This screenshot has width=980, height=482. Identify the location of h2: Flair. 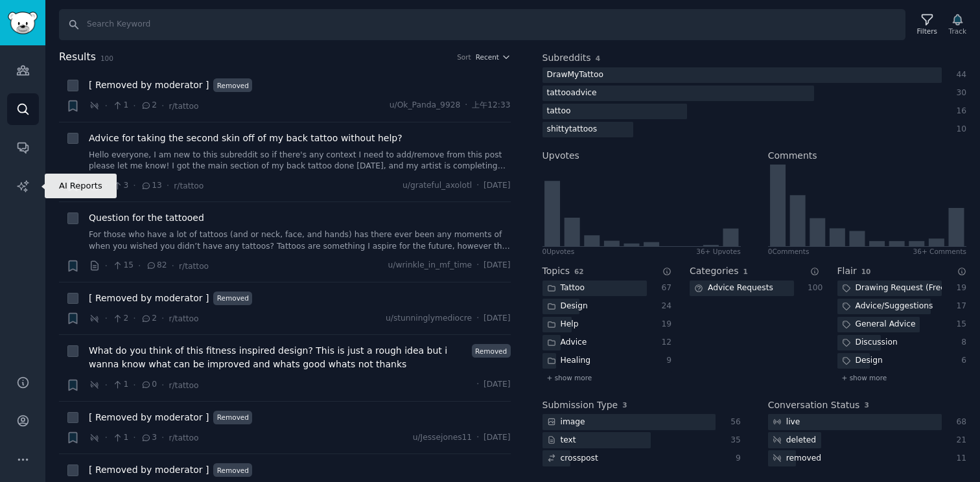
(847, 271).